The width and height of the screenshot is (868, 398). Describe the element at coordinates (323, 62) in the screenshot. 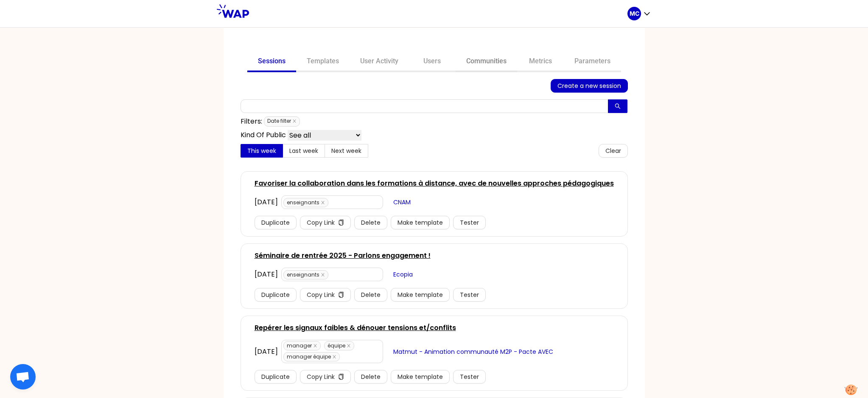

I see `a: Templates` at that location.